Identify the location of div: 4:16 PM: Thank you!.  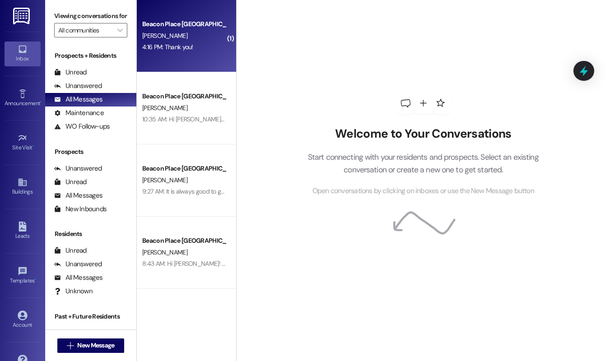
(167, 47).